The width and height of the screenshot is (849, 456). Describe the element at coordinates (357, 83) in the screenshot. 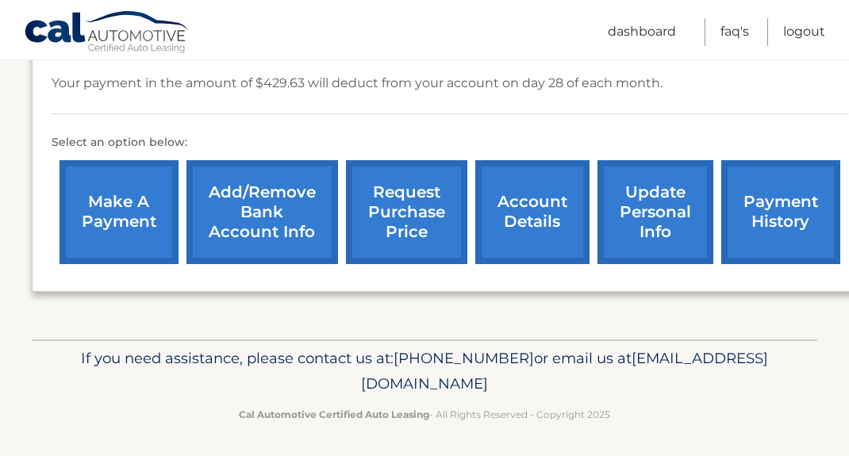

I see `p: Your payment in the amount of $429.63 will deduct from your account on day 28 of each month.` at that location.